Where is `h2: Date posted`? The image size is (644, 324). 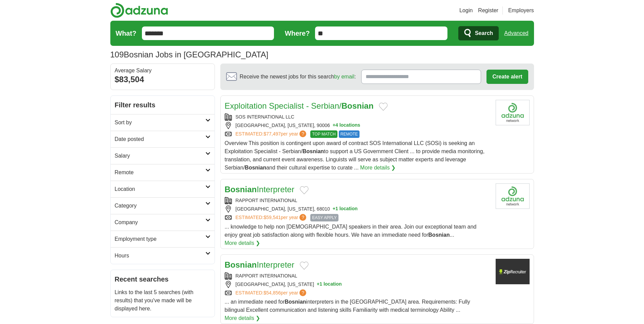
h2: Date posted is located at coordinates (160, 139).